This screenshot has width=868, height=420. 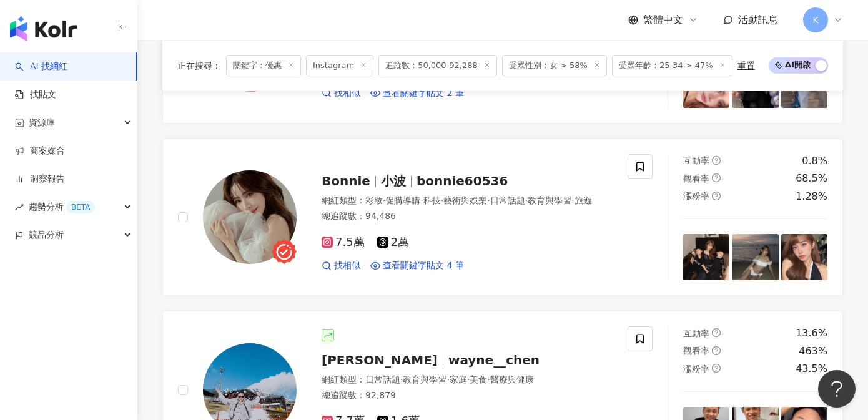 I want to click on span: 追蹤數：50,000-92,288, so click(x=438, y=66).